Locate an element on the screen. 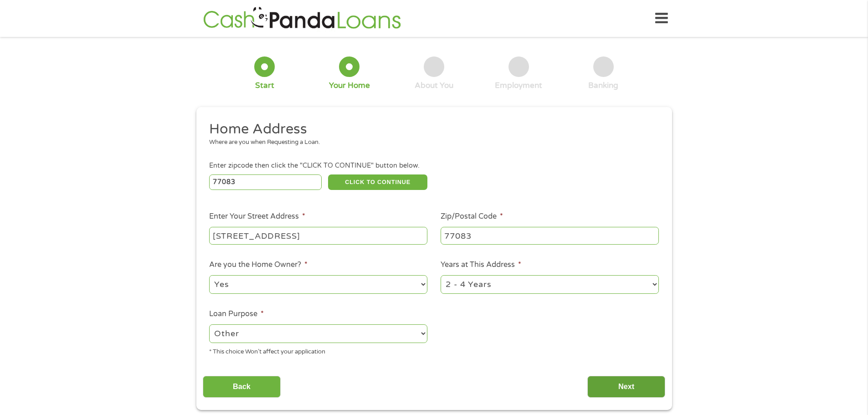 The image size is (868, 415). label: Enter Your Street Address is located at coordinates (257, 216).